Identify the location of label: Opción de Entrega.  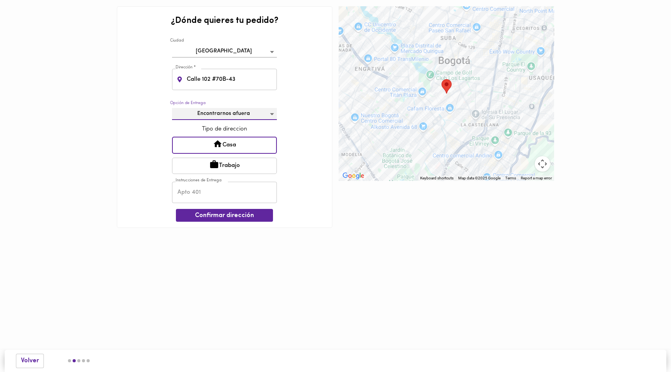
(188, 103).